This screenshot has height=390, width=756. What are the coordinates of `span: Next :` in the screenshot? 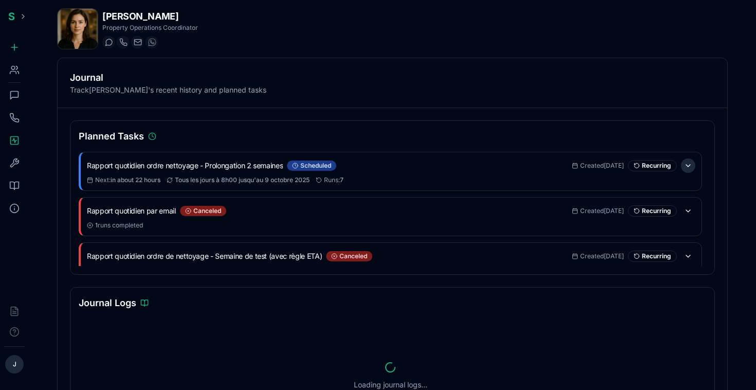 It's located at (128, 180).